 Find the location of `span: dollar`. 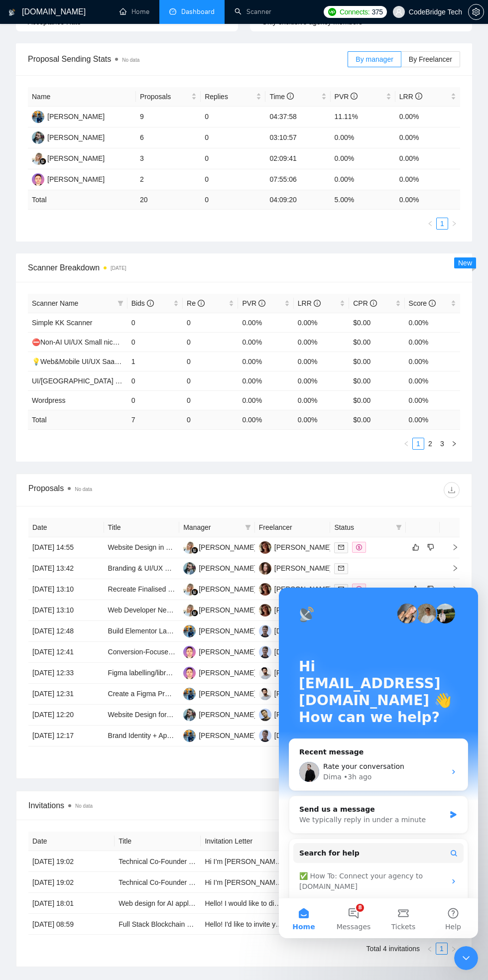

span: dollar is located at coordinates (359, 590).